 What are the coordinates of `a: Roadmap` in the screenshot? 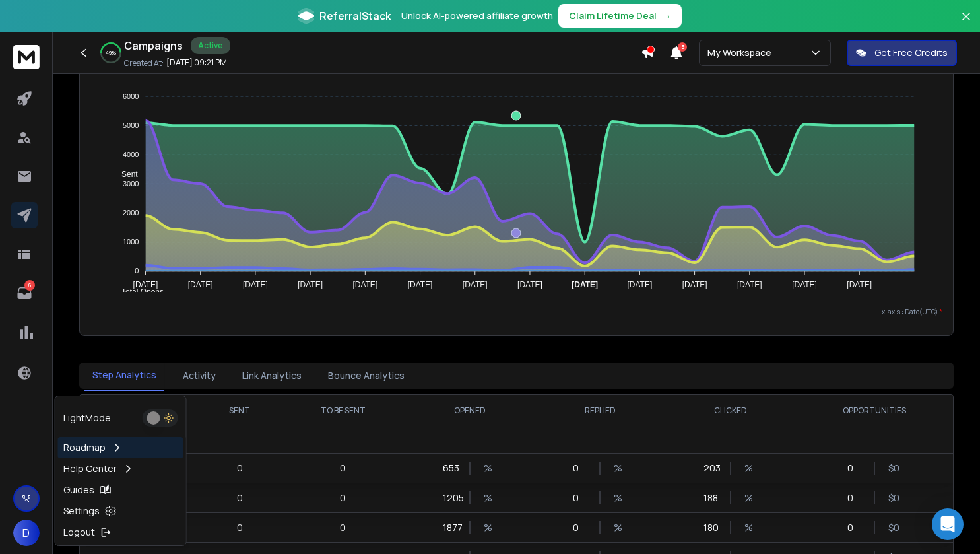 It's located at (121, 448).